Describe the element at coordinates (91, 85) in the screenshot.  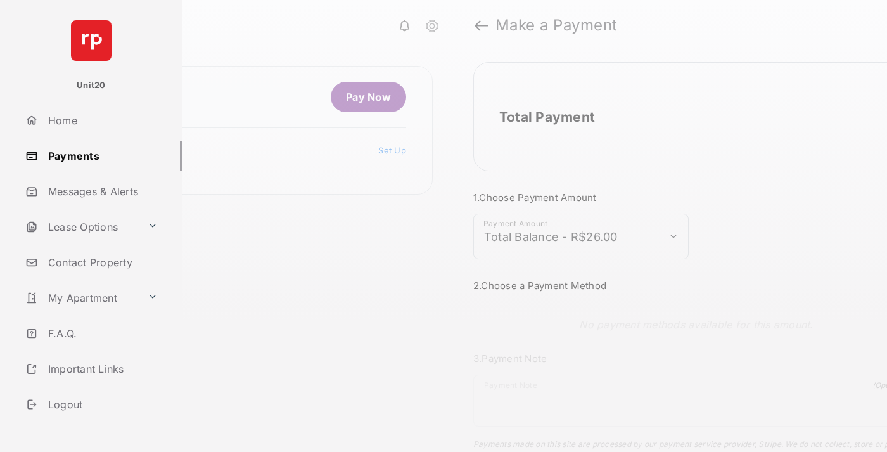
I see `p: Unit20` at that location.